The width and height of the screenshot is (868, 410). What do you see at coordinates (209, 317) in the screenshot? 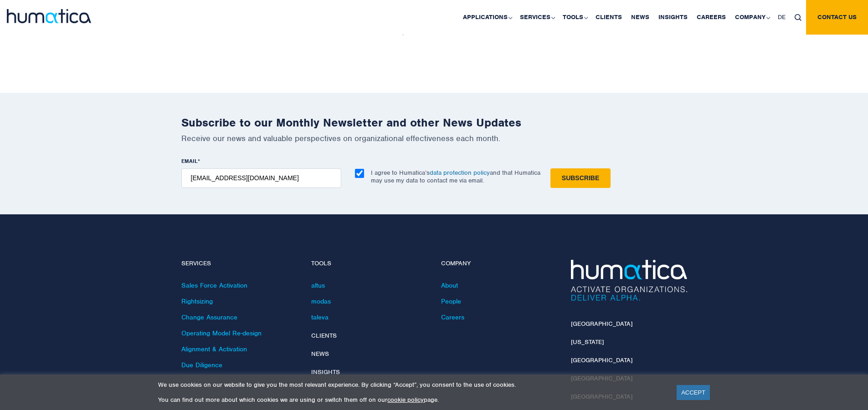
I see `a: Change Assurance` at bounding box center [209, 317].